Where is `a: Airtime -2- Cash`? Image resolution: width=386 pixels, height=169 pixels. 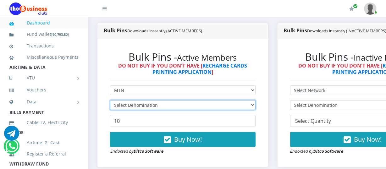
a: Airtime -2- Cash is located at coordinates (44, 143).